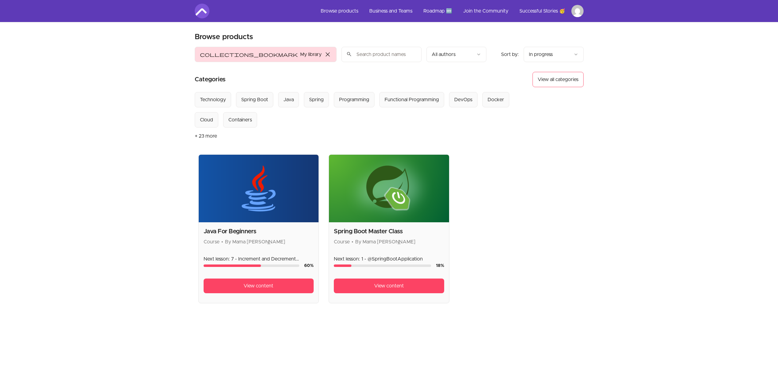 The image size is (778, 388). I want to click on button: Profile image for Dmitry Chigir, so click(578, 11).